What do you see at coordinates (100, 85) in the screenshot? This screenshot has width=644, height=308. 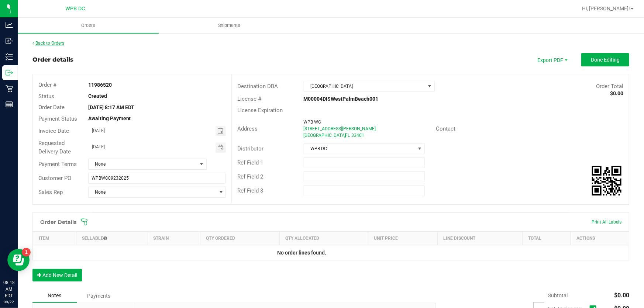 I see `strong: 11986520` at bounding box center [100, 85].